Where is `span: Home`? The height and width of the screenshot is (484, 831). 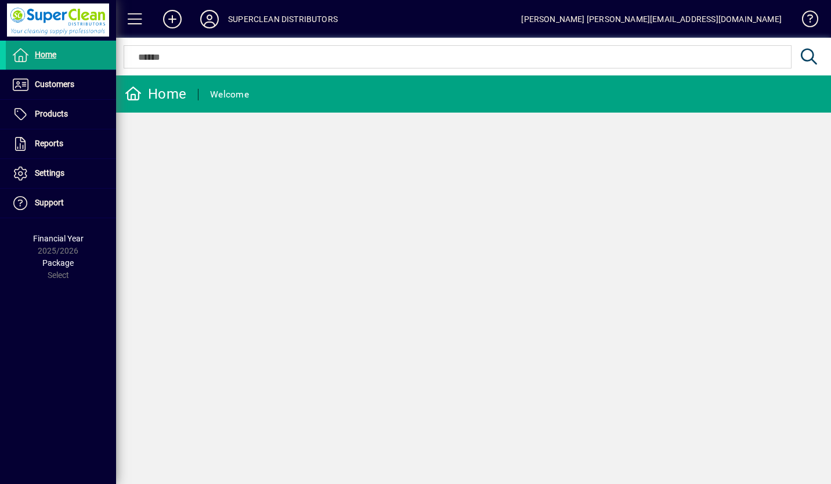 span: Home is located at coordinates (45, 55).